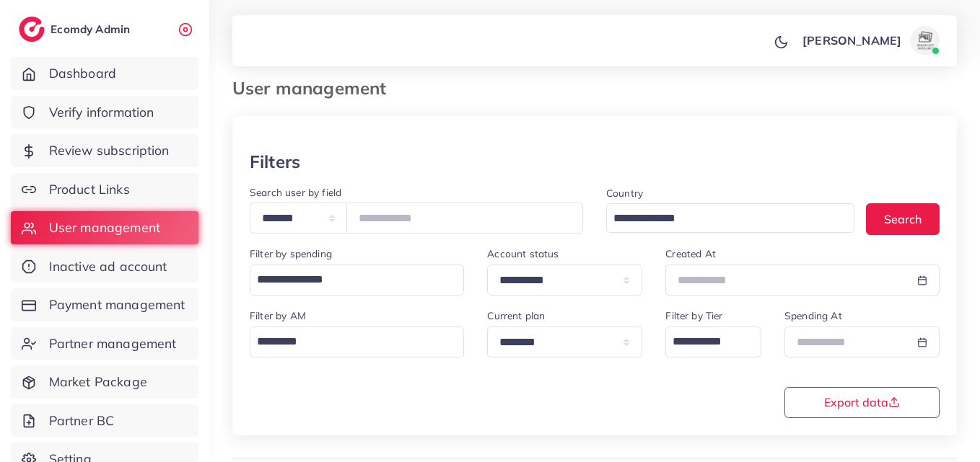 This screenshot has width=980, height=462. What do you see at coordinates (105, 421) in the screenshot?
I see `a: Partner BC` at bounding box center [105, 421].